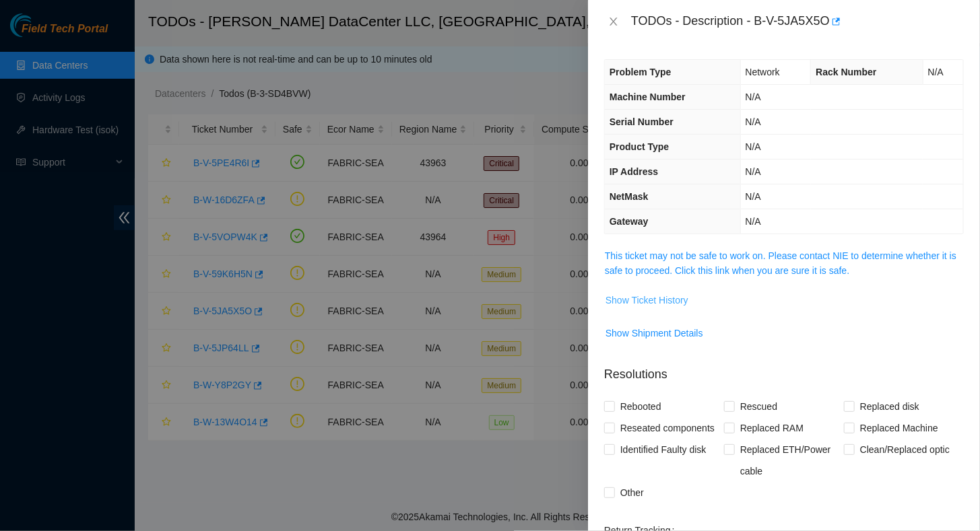 The height and width of the screenshot is (531, 980). Describe the element at coordinates (629, 196) in the screenshot. I see `span: NetMask` at that location.